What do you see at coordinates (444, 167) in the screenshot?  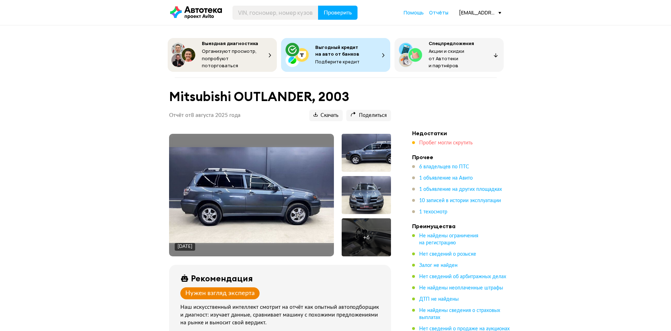 I see `span: 6 владельцев по ПТС` at bounding box center [444, 167].